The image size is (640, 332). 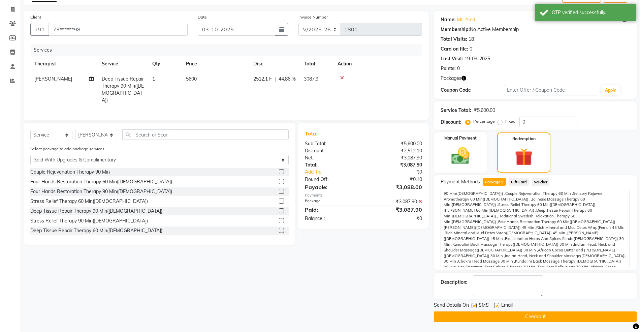 I want to click on label: Fixed, so click(x=511, y=121).